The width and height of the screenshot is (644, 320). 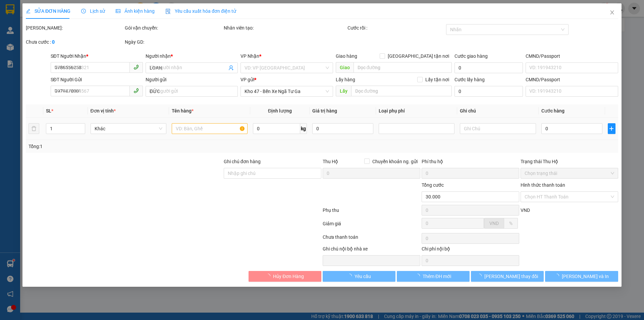 What do you see at coordinates (128, 128) in the screenshot?
I see `span: Khác` at bounding box center [128, 128].